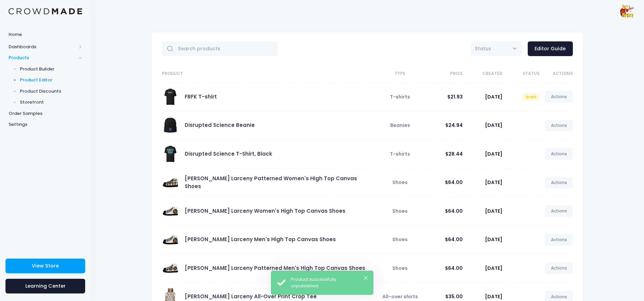  Describe the element at coordinates (400, 296) in the screenshot. I see `span: All-over shirts` at that location.